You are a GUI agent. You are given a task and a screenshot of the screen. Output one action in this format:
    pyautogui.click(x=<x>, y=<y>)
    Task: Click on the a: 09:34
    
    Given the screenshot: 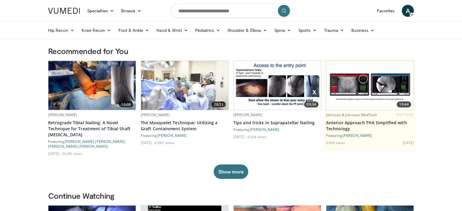 What is the action you would take?
    pyautogui.click(x=277, y=85)
    